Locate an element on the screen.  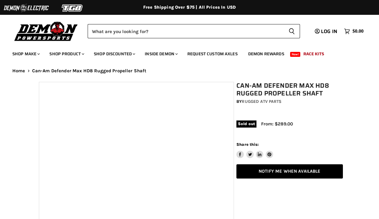
a: Home is located at coordinates (19, 71).